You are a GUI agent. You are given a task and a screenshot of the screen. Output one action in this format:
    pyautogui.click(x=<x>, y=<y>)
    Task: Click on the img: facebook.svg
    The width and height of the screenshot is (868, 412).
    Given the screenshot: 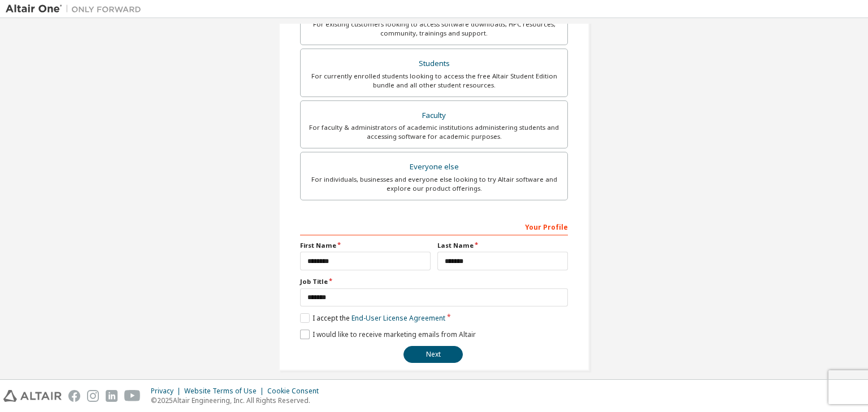 What is the action you would take?
    pyautogui.click(x=74, y=396)
    